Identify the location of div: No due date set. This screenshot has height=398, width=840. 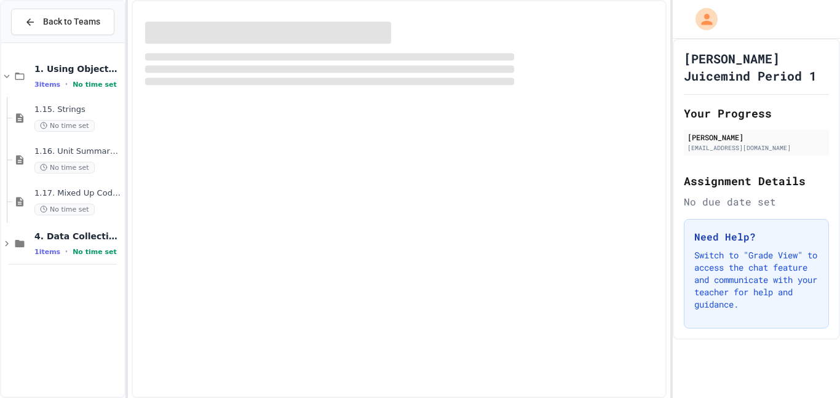
(757, 202).